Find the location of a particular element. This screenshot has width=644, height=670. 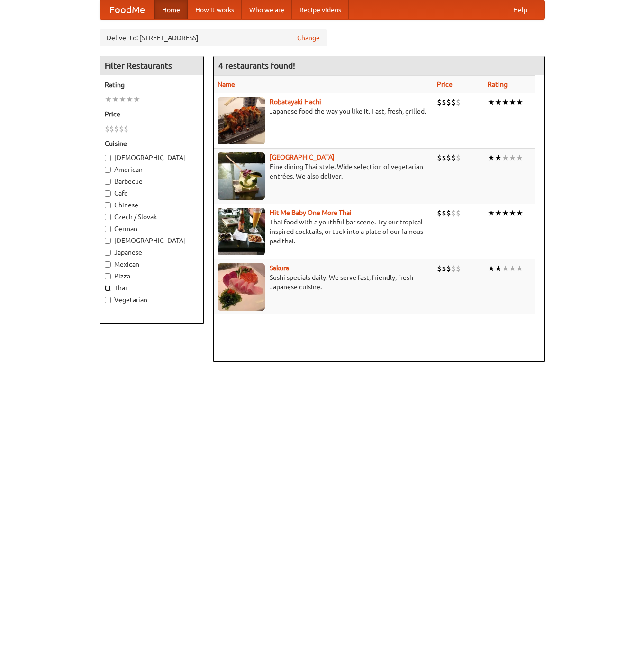

a: Price is located at coordinates (444, 84).